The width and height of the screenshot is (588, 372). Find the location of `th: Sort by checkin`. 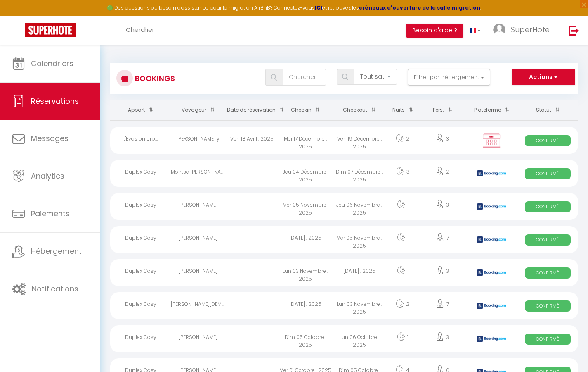

th: Sort by checkin is located at coordinates (305, 110).